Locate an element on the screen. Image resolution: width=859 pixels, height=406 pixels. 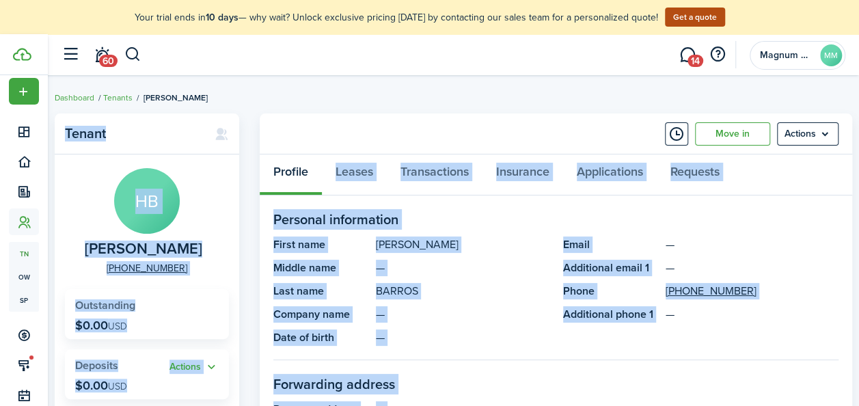
panel-main-title: Company name is located at coordinates (321, 314).